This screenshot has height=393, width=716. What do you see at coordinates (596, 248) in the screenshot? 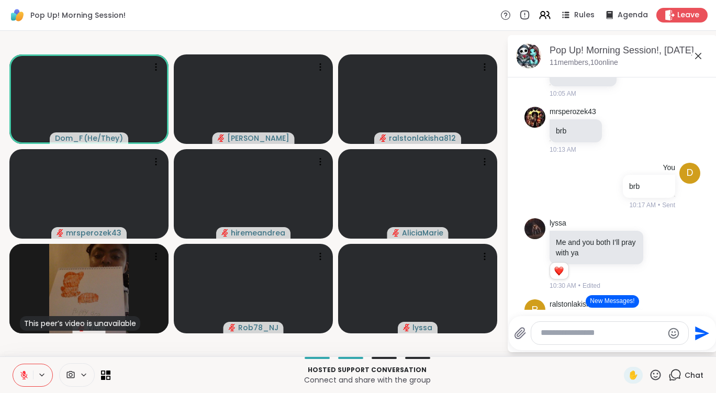
I see `p: Me and you both I’ll pray with ya` at bounding box center [596, 248].